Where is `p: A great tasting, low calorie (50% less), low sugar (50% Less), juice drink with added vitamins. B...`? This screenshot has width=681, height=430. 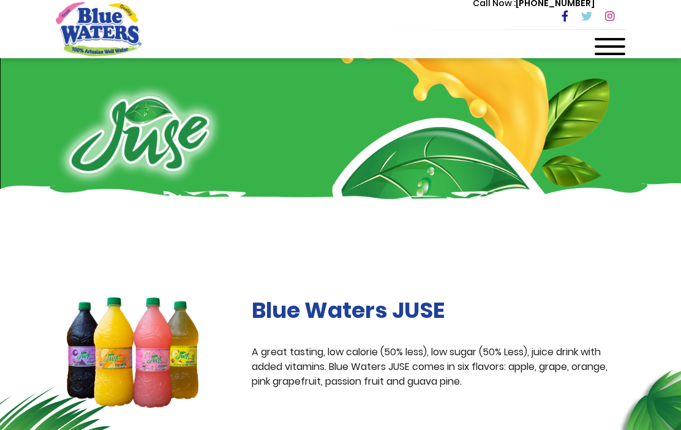
p: A great tasting, low calorie (50% less), low sugar (50% Less), juice drink with added vitamins. B... is located at coordinates (439, 367).